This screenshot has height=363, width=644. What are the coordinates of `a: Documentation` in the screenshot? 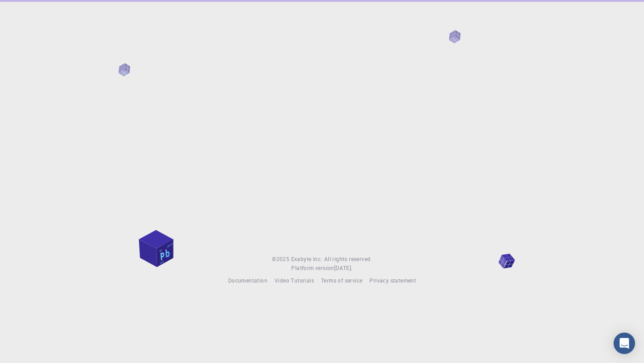 It's located at (247, 281).